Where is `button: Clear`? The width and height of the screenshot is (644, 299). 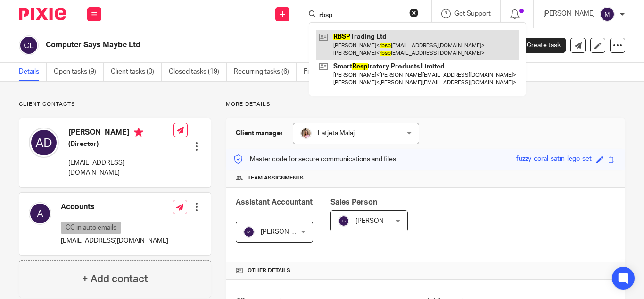 button: Clear is located at coordinates (414, 13).